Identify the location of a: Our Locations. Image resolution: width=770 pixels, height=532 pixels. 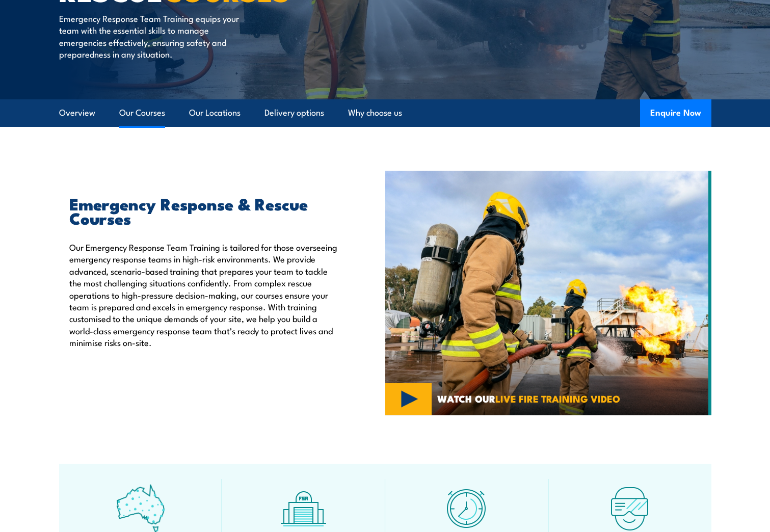
(215, 113).